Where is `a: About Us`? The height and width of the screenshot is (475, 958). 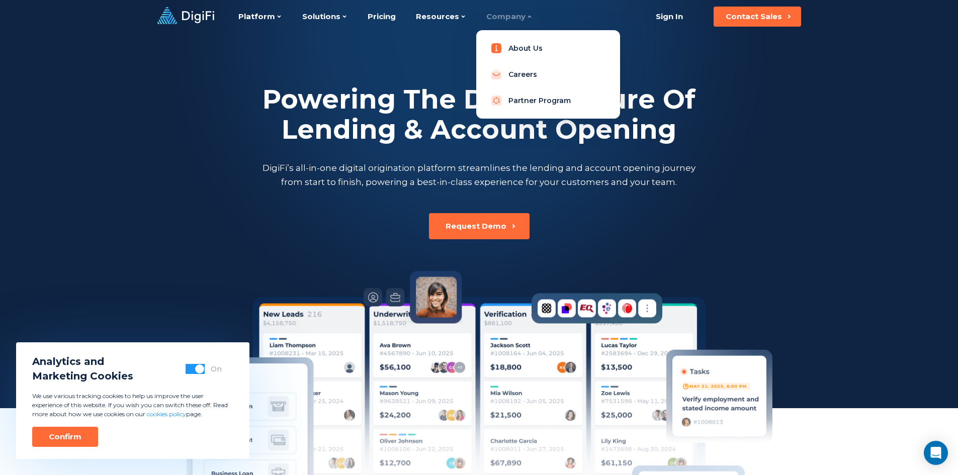 a: About Us is located at coordinates (548, 48).